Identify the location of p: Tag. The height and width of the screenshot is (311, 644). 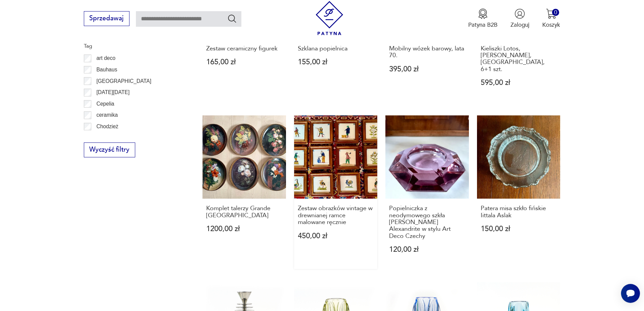
(134, 46).